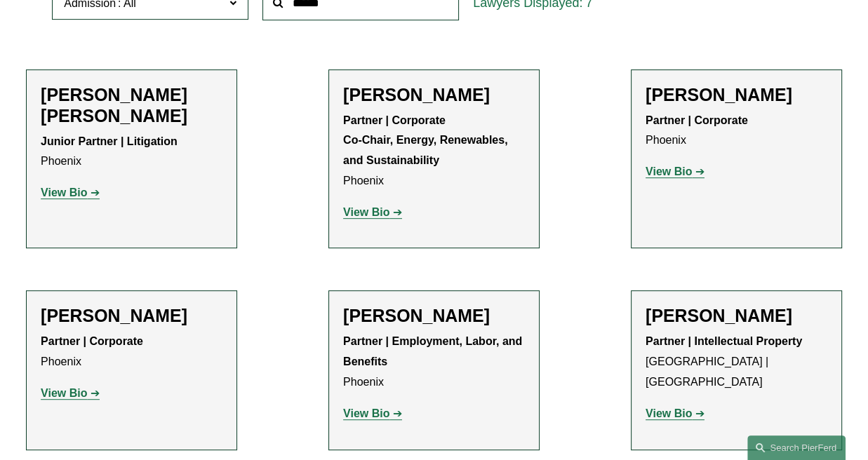 The width and height of the screenshot is (868, 460). What do you see at coordinates (724, 341) in the screenshot?
I see `strong: Partner | Intellectual Property` at bounding box center [724, 341].